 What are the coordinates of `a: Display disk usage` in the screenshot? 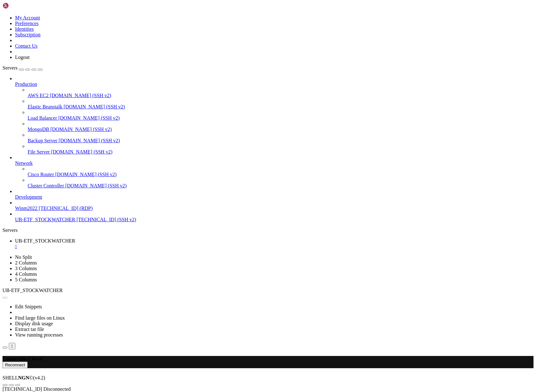 It's located at (34, 324).